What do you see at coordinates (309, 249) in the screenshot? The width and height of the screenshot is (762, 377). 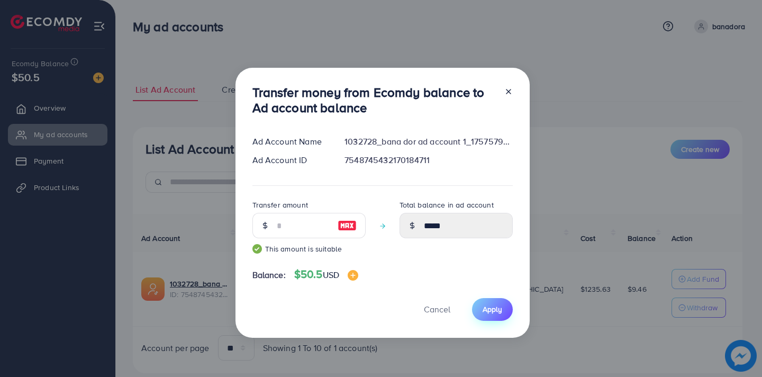 I see `small: This amount is suitable` at bounding box center [309, 249].